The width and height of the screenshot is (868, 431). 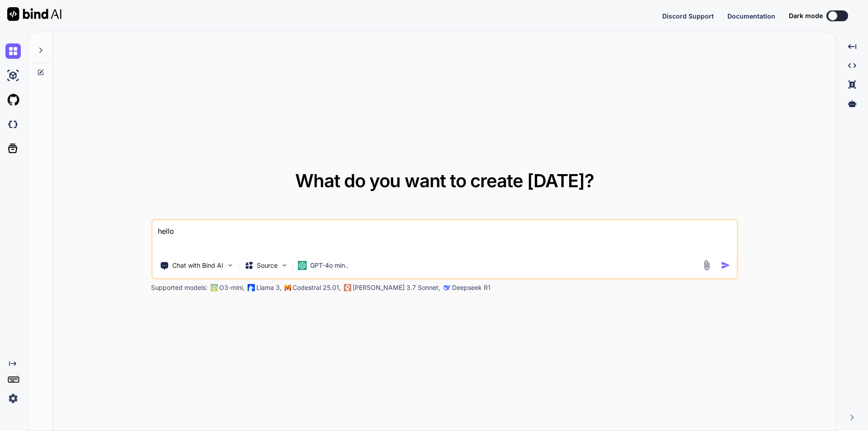 What do you see at coordinates (179, 288) in the screenshot?
I see `p: Supported models:` at bounding box center [179, 288].